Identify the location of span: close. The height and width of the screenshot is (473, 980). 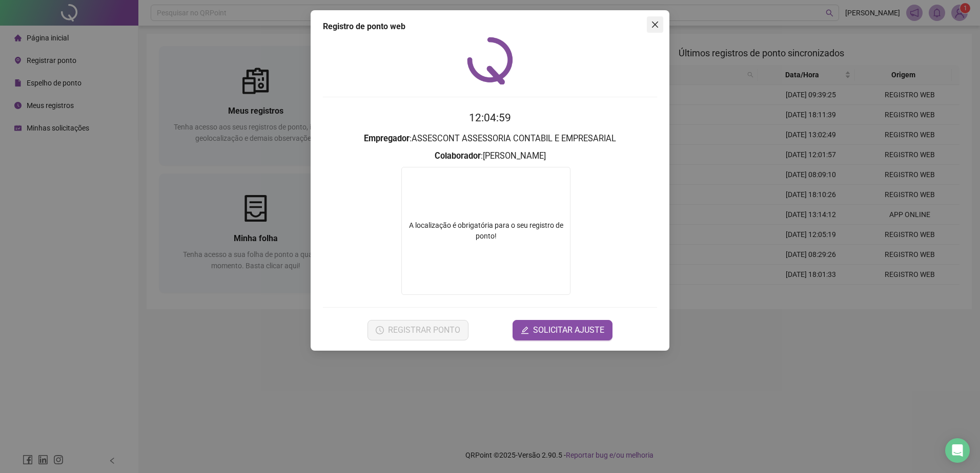
(655, 24).